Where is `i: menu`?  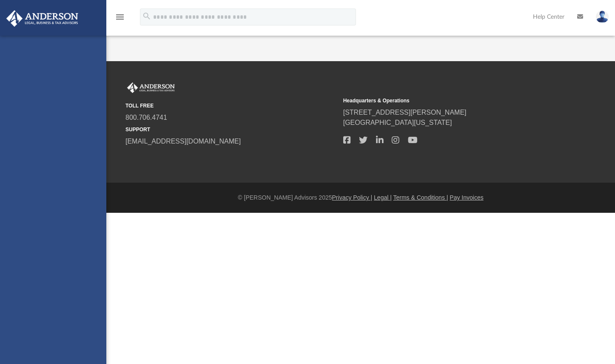
i: menu is located at coordinates (120, 17).